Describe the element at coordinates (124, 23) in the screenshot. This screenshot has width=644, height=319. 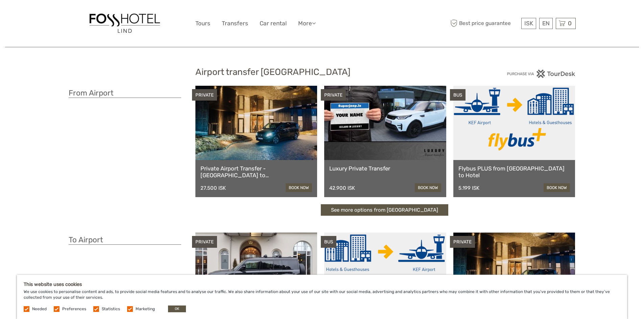
I see `img: 1558-f877dab1-b831-4070-87d7-0a2017c1294e_logo_big.jpg` at that location.